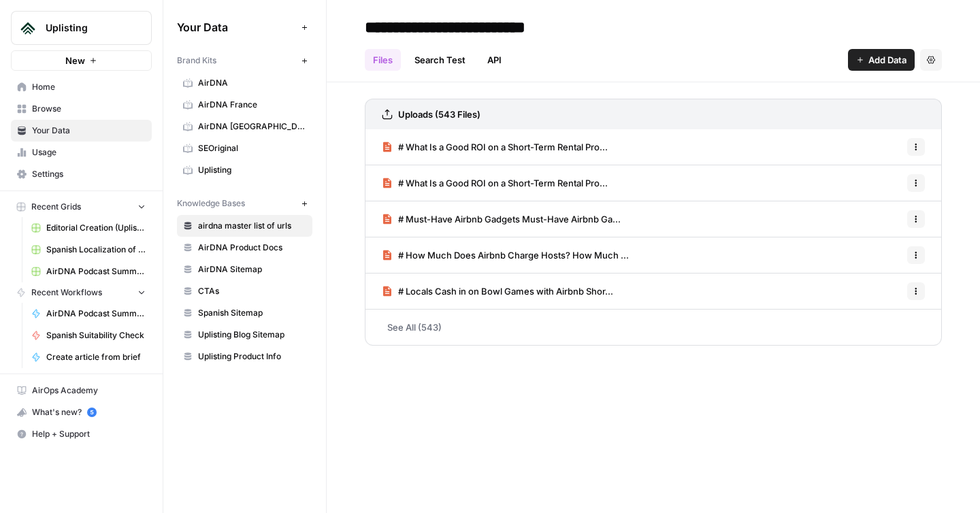 Image resolution: width=980 pixels, height=513 pixels. I want to click on a: Uplisting Product Info, so click(245, 357).